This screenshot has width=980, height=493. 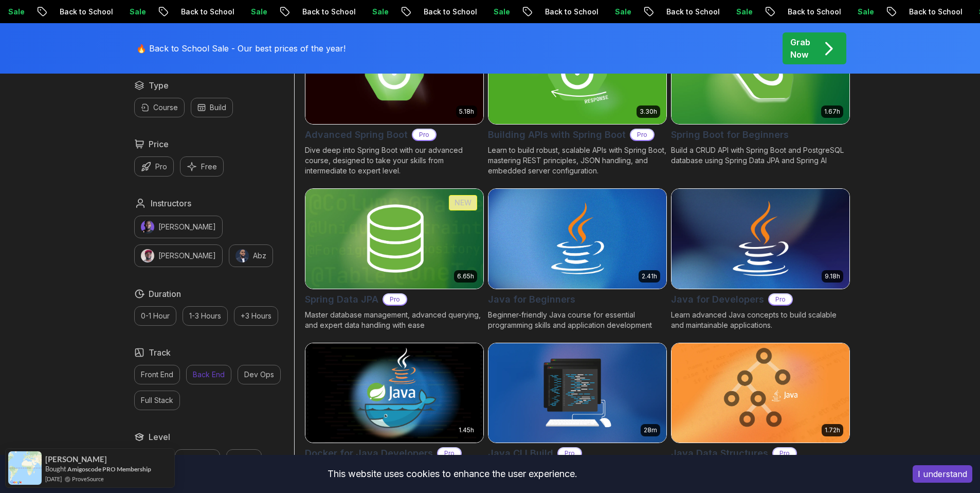 I want to click on h2: Track, so click(x=160, y=352).